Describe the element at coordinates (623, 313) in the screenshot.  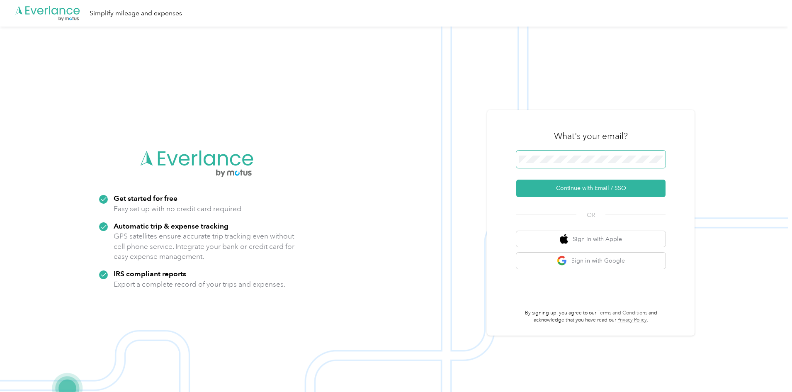
I see `a: Terms and Conditions` at that location.